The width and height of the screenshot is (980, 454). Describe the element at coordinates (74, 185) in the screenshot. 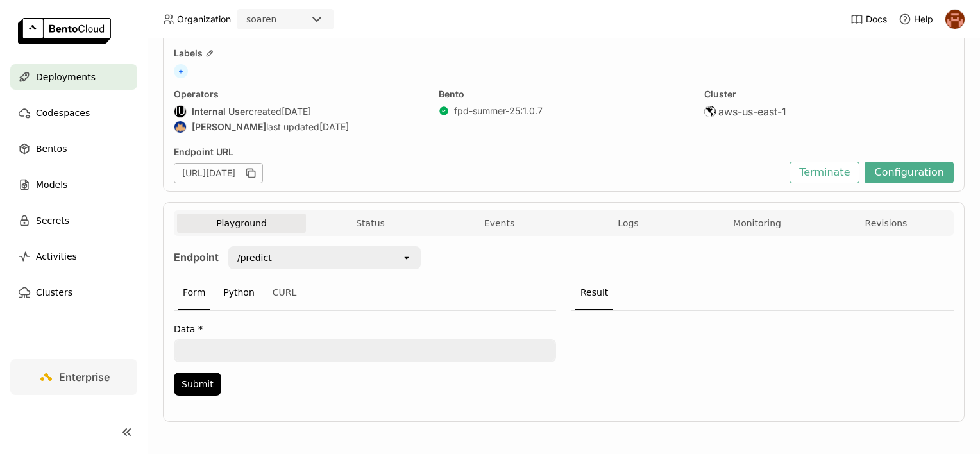

I see `a: Models` at that location.